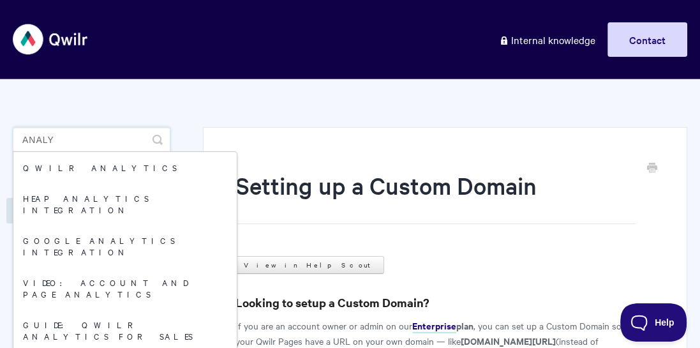  I want to click on a: Print this Article, so click(652, 169).